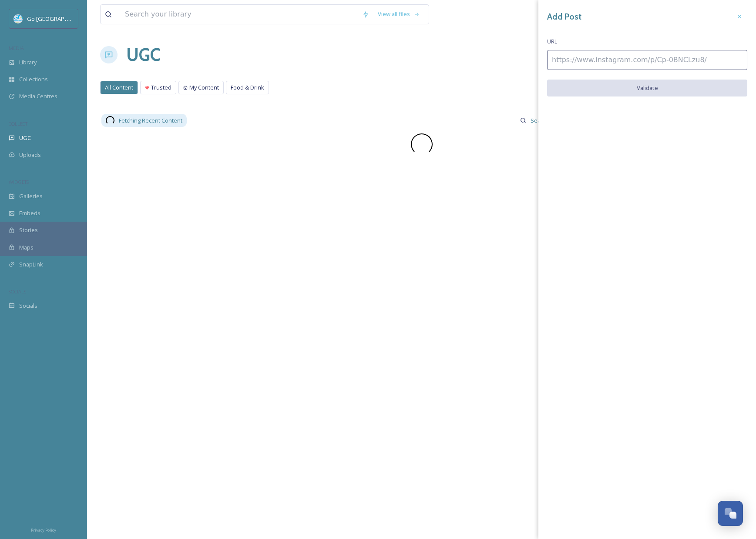  I want to click on span: UGC, so click(25, 138).